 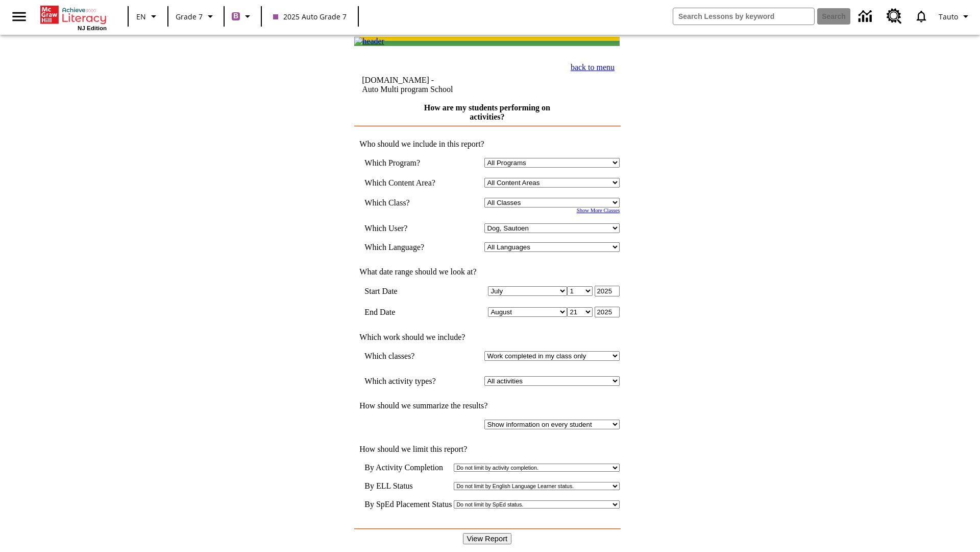 I want to click on td: How should we summarize the results?, so click(x=487, y=405).